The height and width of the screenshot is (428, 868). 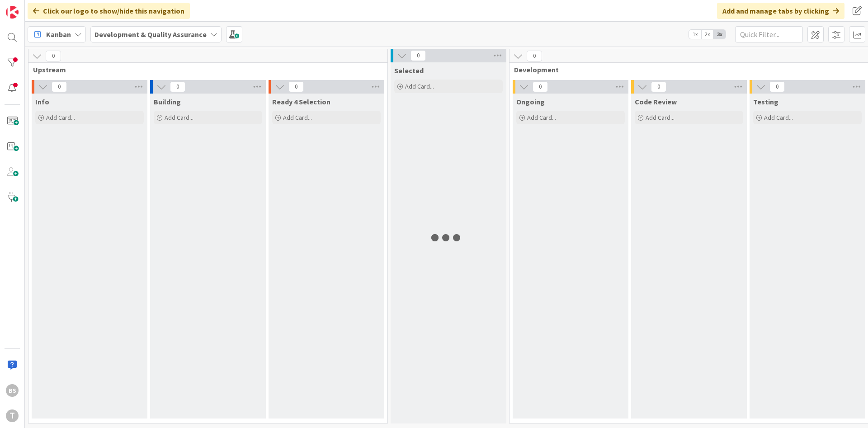 I want to click on div: Click our logo to show/hide this navigation, so click(x=108, y=11).